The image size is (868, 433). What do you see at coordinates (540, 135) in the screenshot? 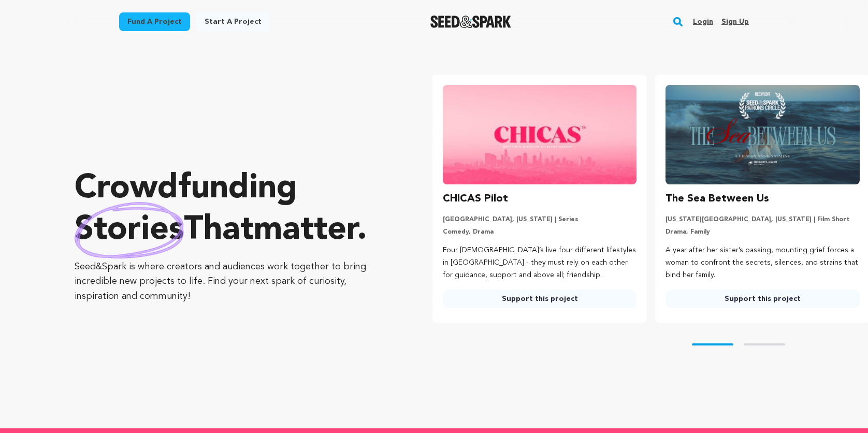
I see `img: CHICAS Pilot image` at bounding box center [540, 135].